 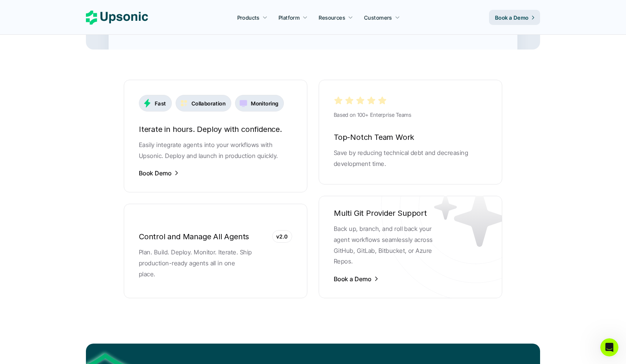 I want to click on p: Easily integrate agents into your workflows with Upsonic. Deploy and launch in production quickly., so click(x=215, y=151).